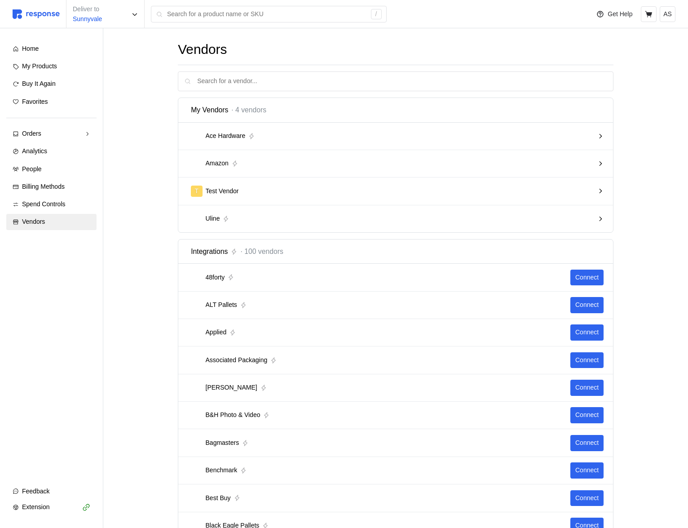  Describe the element at coordinates (261, 251) in the screenshot. I see `span: · 100 vendors` at that location.